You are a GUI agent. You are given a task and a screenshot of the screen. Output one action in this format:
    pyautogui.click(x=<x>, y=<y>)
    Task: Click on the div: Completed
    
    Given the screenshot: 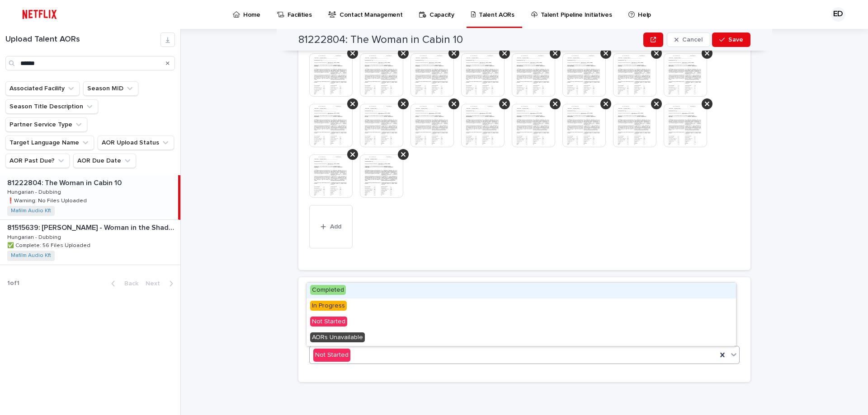 What is the action you would take?
    pyautogui.click(x=521, y=291)
    